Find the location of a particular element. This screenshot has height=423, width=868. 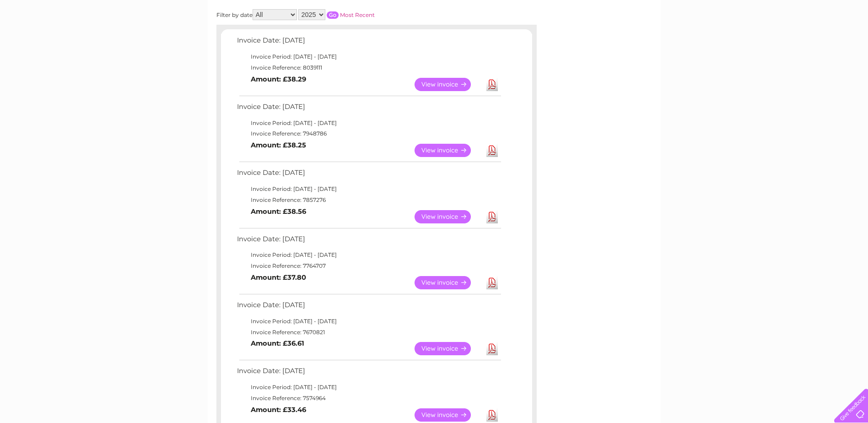

img: logo.png is located at coordinates (54, 38).